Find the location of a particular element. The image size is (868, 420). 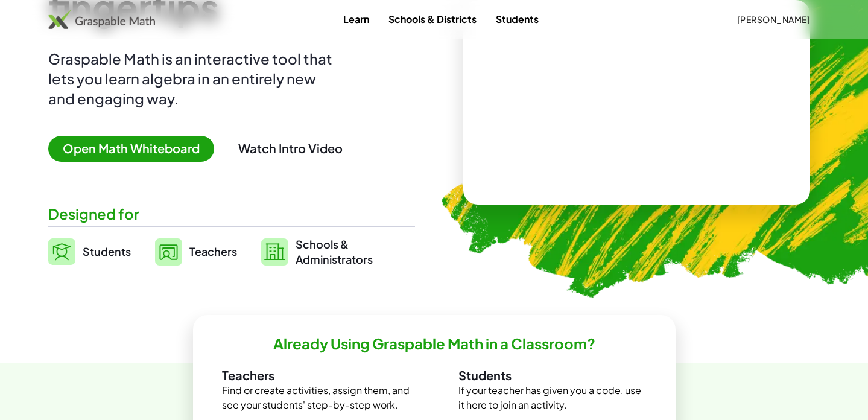

a: Schools & Districts is located at coordinates (433, 18).